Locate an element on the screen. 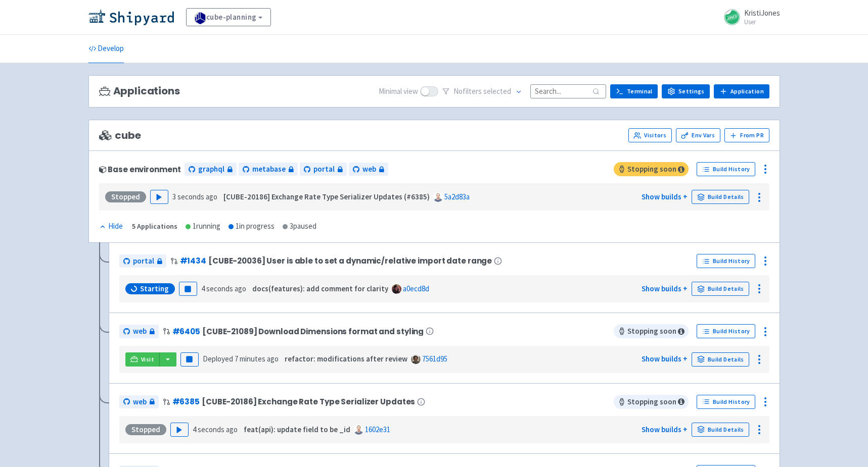 This screenshot has height=467, width=868. strong: refactor: modifications after review is located at coordinates (346, 359).